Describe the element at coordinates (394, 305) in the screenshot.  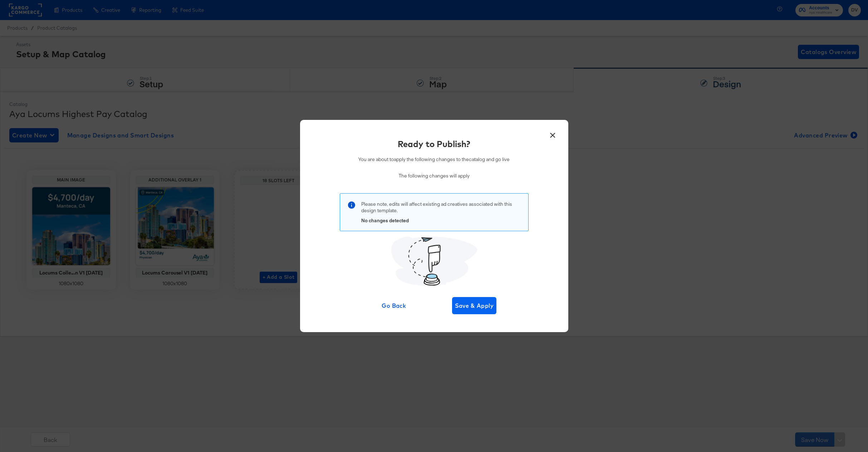
I see `span: Go Back` at that location.